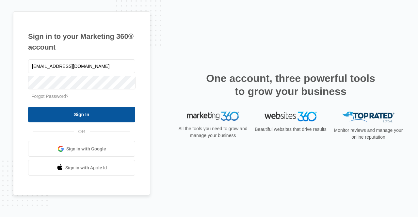 The image size is (418, 217). I want to click on span: Sign in with Google, so click(86, 149).